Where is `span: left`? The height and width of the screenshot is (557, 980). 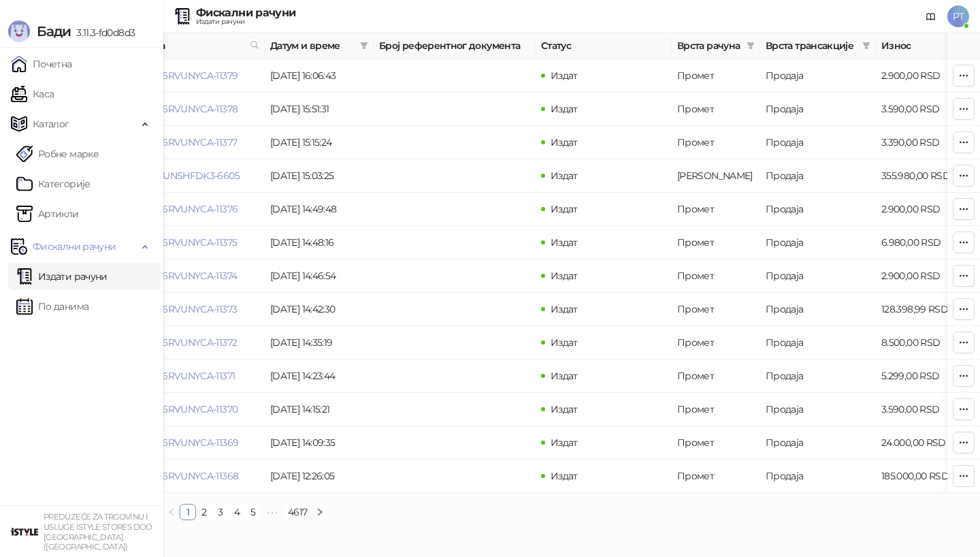
span: left is located at coordinates (172, 512).